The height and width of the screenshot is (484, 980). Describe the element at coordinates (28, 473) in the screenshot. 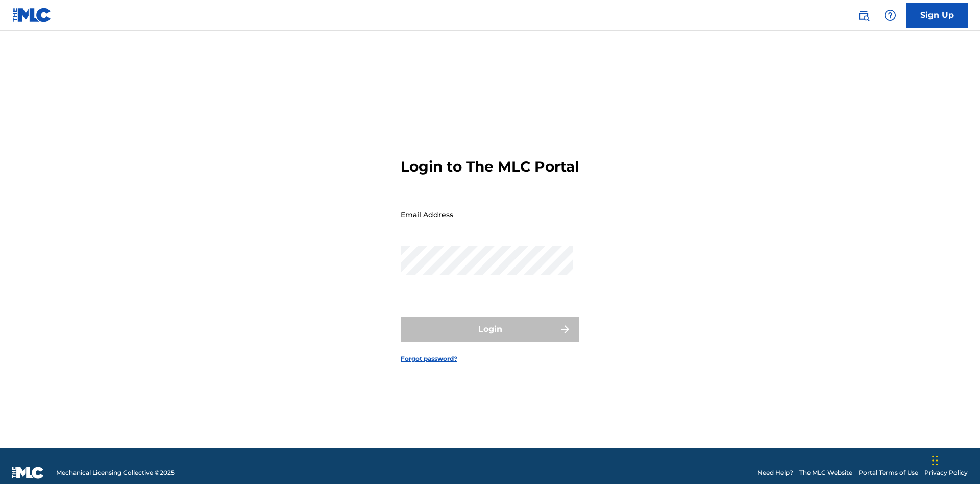

I see `img: logo` at that location.